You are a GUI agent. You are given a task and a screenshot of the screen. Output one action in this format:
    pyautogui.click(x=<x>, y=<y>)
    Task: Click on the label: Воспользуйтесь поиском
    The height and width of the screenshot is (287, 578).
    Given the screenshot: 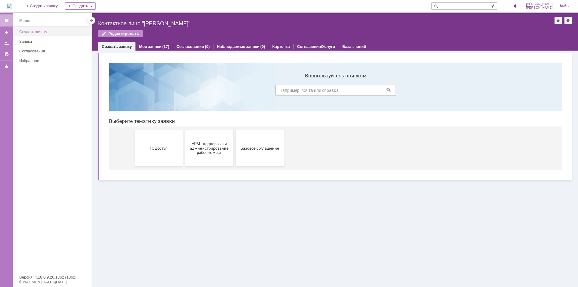 What is the action you would take?
    pyautogui.click(x=232, y=18)
    